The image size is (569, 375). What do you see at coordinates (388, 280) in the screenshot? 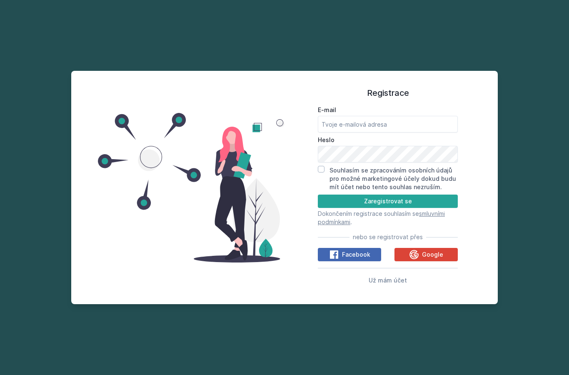
I see `span: Už mám účet` at bounding box center [388, 280].